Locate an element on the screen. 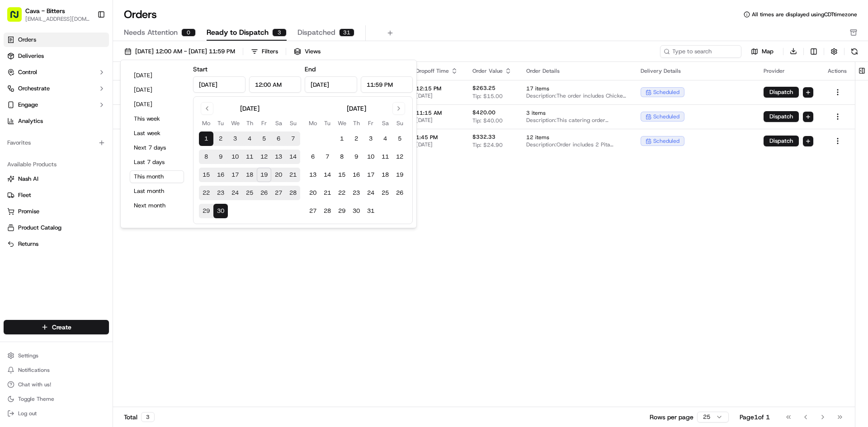 This screenshot has width=868, height=427. a: Promise is located at coordinates (56, 211).